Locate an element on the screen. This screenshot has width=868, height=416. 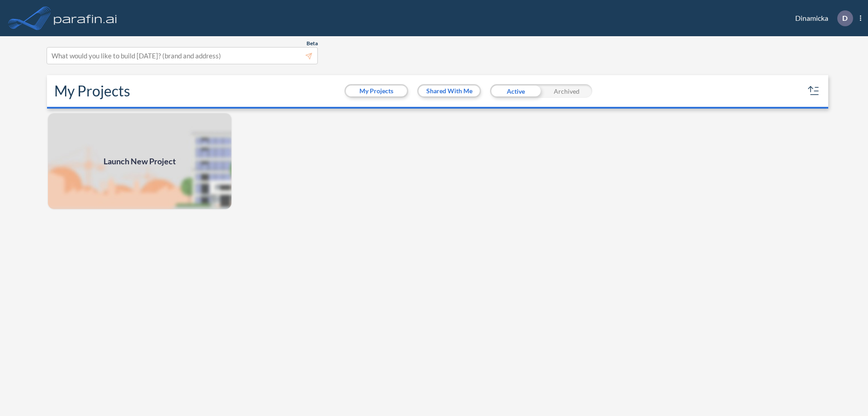
button: Shared With Me is located at coordinates (449, 91).